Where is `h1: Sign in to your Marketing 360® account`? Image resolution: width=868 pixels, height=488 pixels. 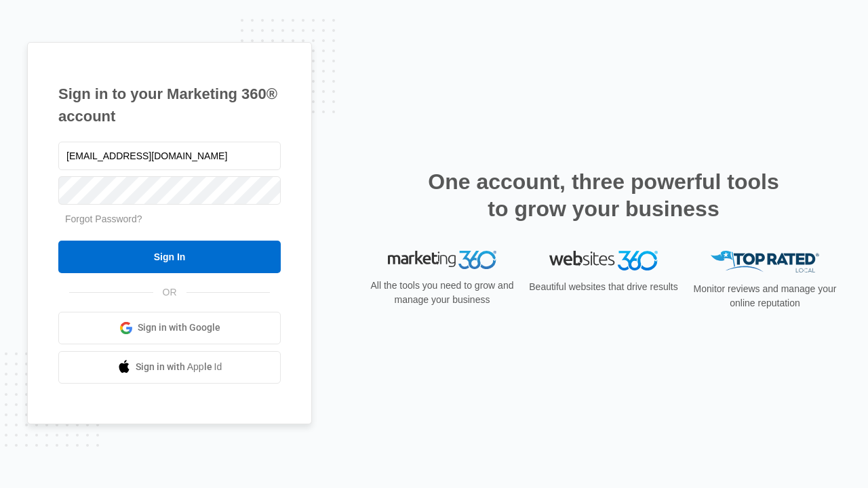
h1: Sign in to your Marketing 360® account is located at coordinates (170, 105).